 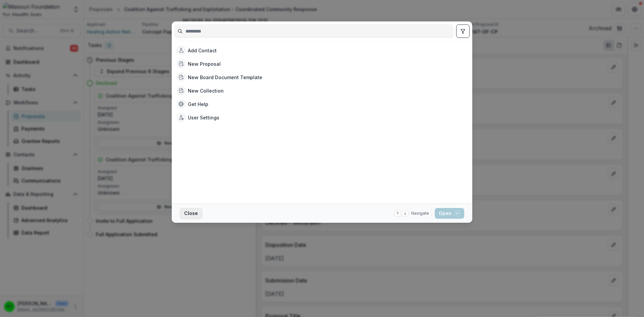 I want to click on button: toggle filters, so click(x=463, y=31).